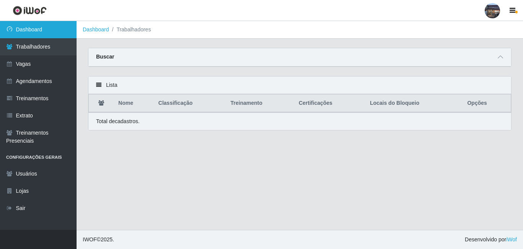 The image size is (523, 249). What do you see at coordinates (118, 121) in the screenshot?
I see `p: Total de cadastros.` at bounding box center [118, 121].